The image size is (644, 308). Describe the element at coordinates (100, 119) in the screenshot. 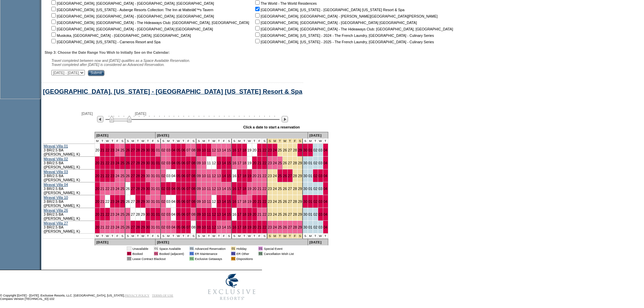

I see `img: Previous` at that location.